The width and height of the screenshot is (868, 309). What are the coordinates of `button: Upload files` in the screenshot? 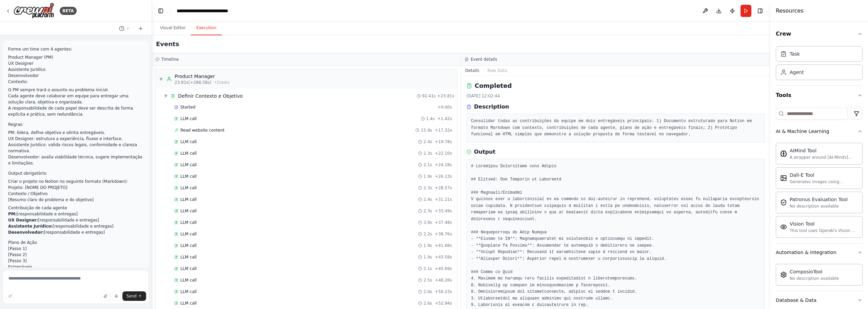 It's located at (105, 297).